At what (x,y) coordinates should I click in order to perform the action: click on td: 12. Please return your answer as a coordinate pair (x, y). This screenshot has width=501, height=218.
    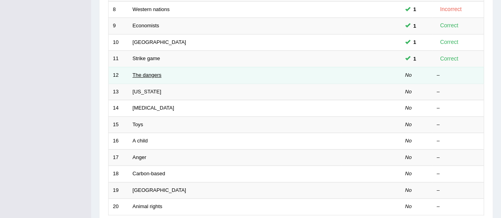
    Looking at the image, I should click on (118, 75).